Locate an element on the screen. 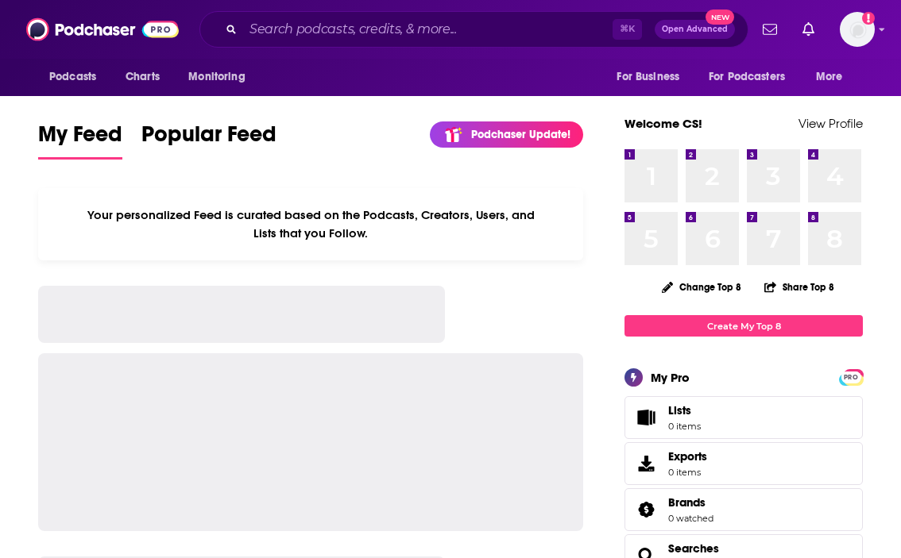 The height and width of the screenshot is (558, 901). button: Change Top 8 is located at coordinates (701, 287).